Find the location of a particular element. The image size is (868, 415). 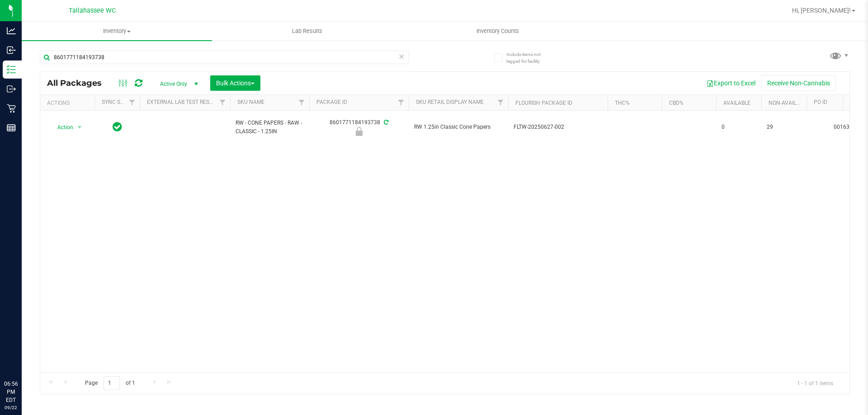

button: Receive Non-Cannabis is located at coordinates (799, 84).